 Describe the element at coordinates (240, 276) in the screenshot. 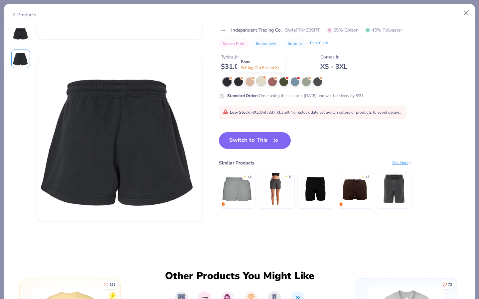

I see `div: Other Products You Might Like` at that location.